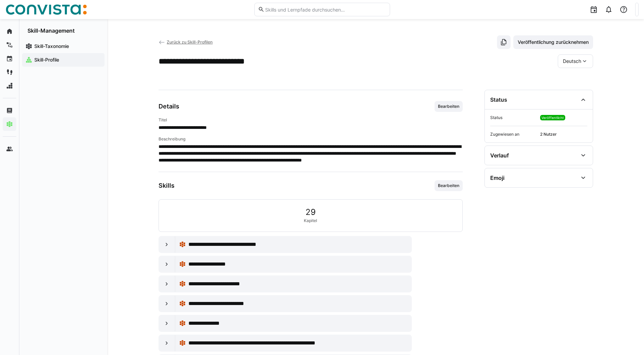 The image size is (644, 355). Describe the element at coordinates (514, 135) in the screenshot. I see `span: Zugewiesen an` at that location.